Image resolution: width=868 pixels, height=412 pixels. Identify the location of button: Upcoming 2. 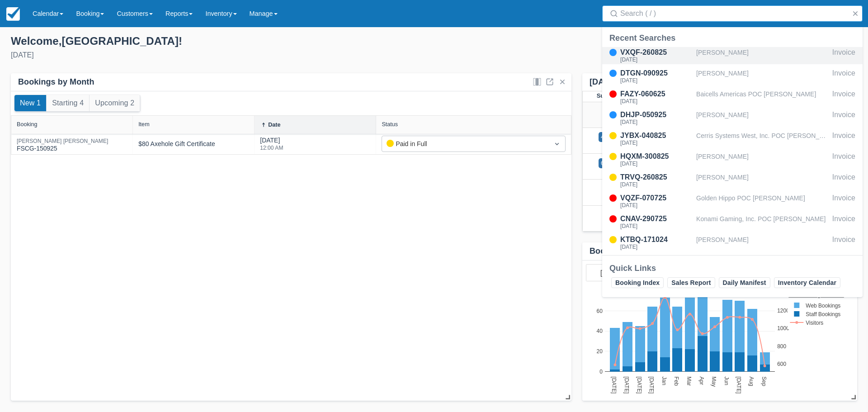
(114, 103).